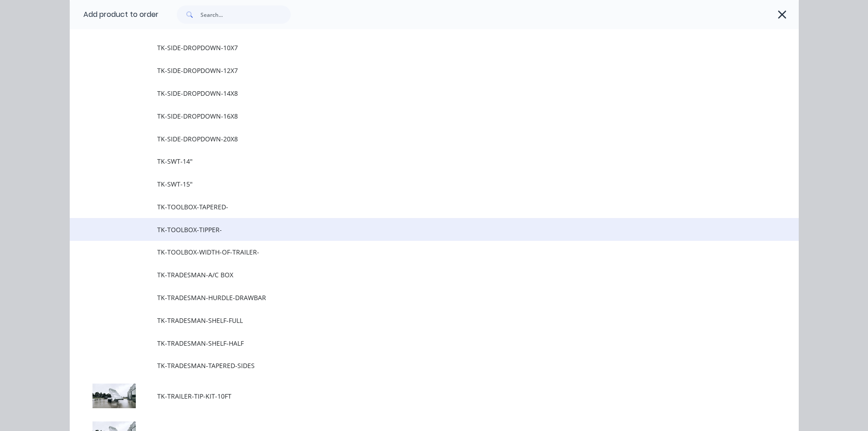  I want to click on span: TK-SIDE-DROPDOWN-16X8, so click(414, 116).